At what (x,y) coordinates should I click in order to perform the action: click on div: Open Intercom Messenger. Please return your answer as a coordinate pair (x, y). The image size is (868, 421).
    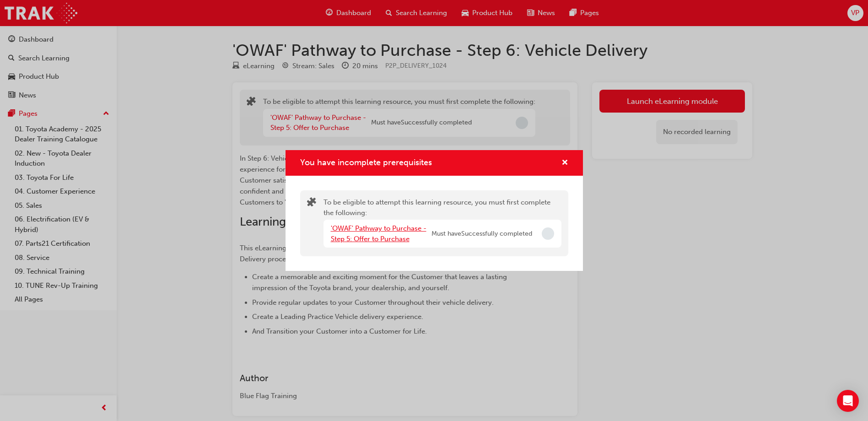
    Looking at the image, I should click on (848, 401).